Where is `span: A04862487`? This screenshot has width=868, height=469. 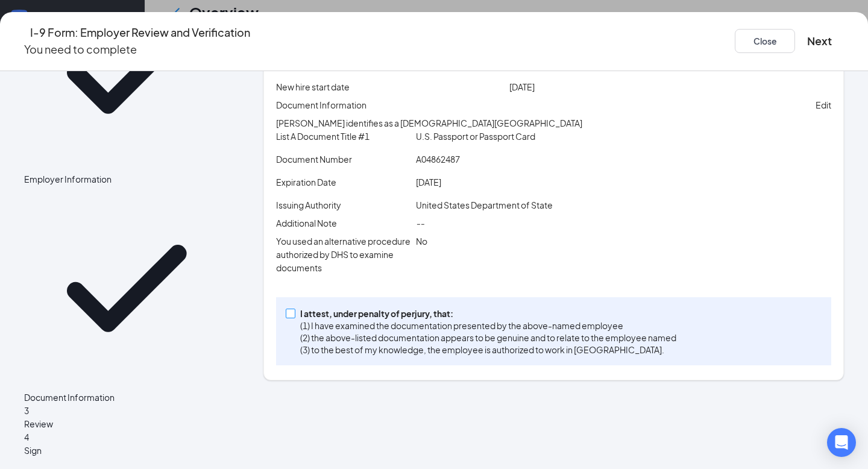
span: A04862487 is located at coordinates (438, 159).